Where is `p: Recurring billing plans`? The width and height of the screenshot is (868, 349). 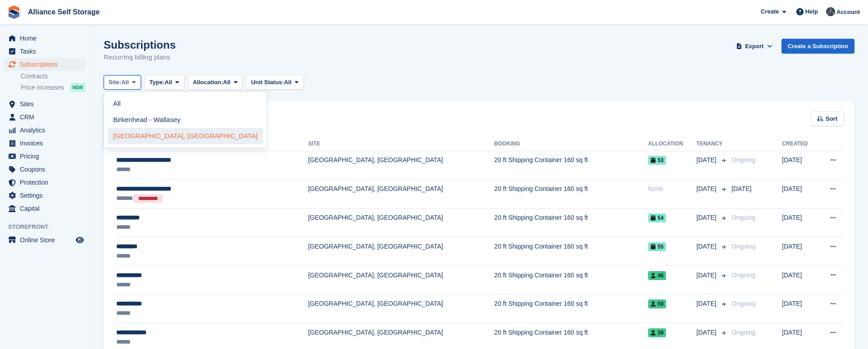 p: Recurring billing plans is located at coordinates (140, 57).